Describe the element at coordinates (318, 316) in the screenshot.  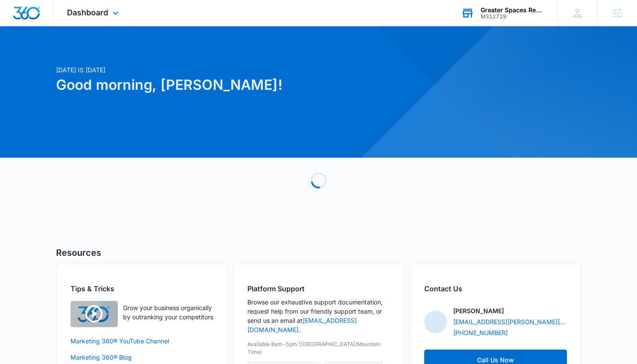
I see `p: Browse our exhaustive support documentation, request help from our friendly support team, or send...` at that location.